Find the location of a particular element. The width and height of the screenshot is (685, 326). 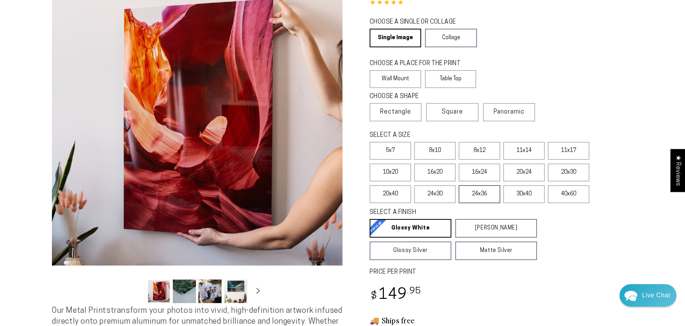

label: 10x20 is located at coordinates (390, 172).